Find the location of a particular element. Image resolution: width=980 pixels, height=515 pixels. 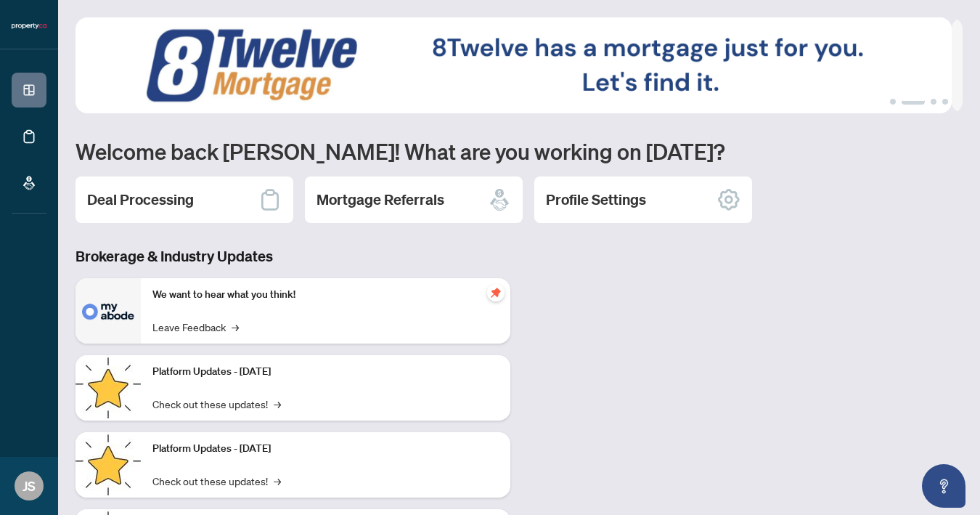

img: Platform Updates - July 8, 2025 is located at coordinates (108, 465).